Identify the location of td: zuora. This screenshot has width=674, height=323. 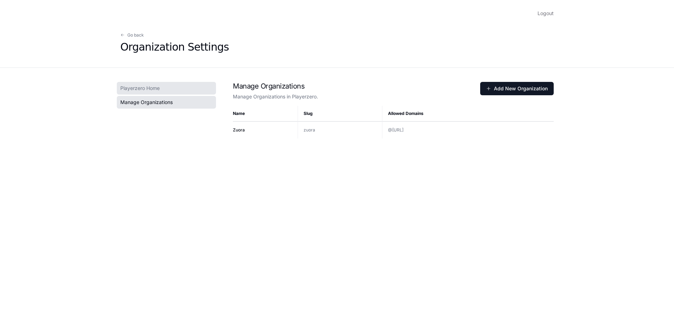
(340, 130).